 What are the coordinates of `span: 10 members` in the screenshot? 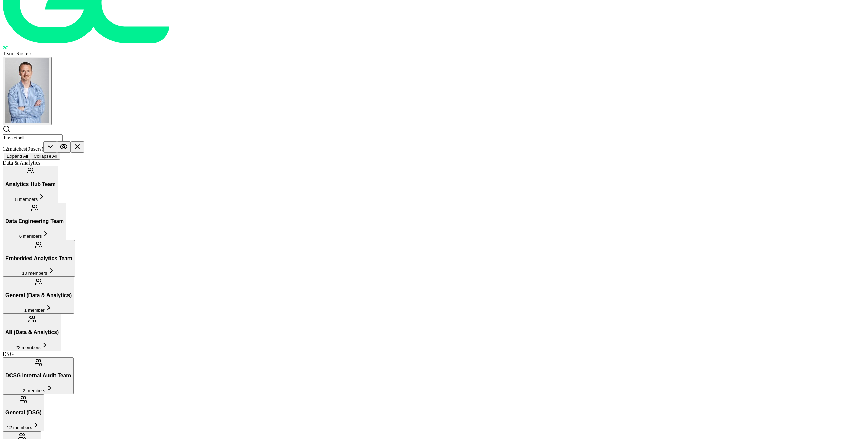 It's located at (35, 273).